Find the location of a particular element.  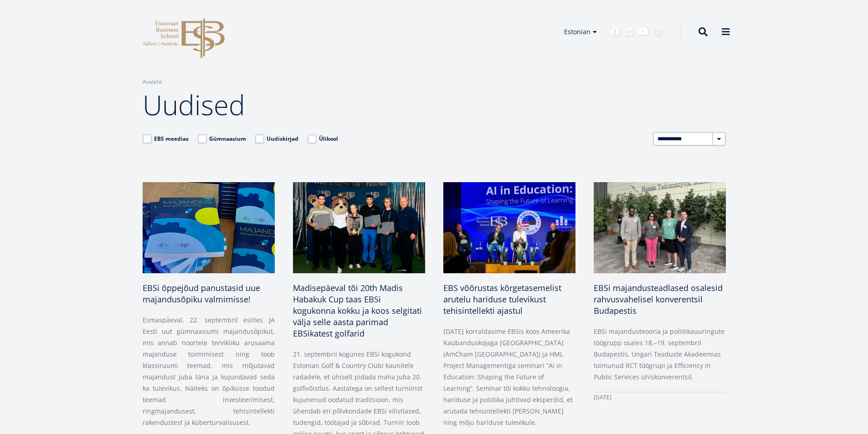

a: Youtube is located at coordinates (643, 32).